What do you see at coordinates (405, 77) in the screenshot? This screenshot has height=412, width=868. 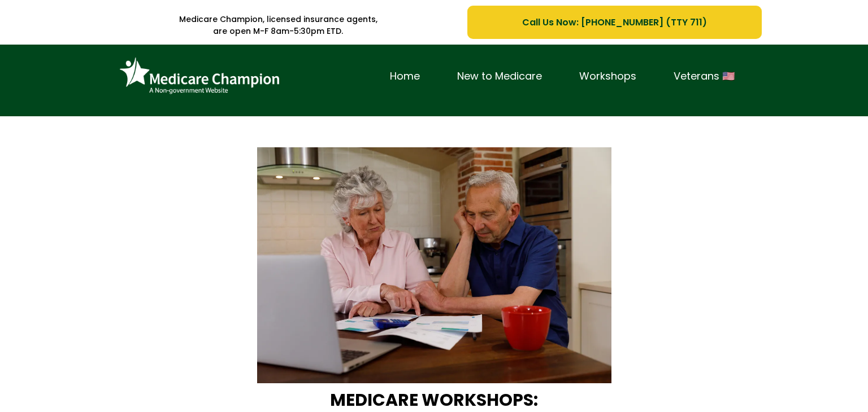 I see `a: Home` at bounding box center [405, 77].